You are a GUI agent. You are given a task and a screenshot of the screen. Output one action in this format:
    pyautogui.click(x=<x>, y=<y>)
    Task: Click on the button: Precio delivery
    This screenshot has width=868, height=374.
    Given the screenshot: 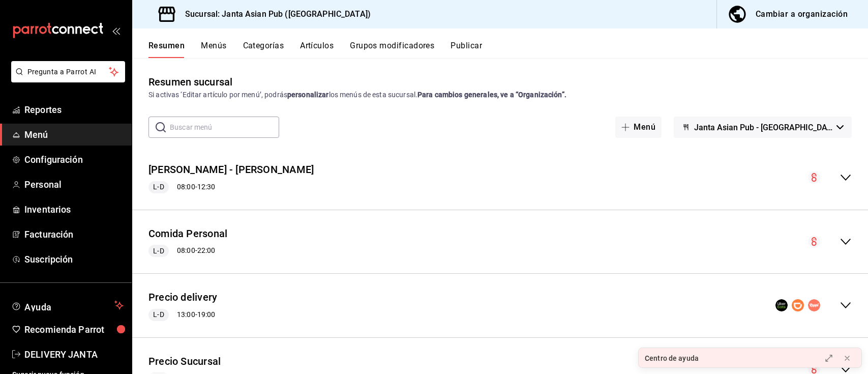 What is the action you would take?
    pyautogui.click(x=182, y=297)
    